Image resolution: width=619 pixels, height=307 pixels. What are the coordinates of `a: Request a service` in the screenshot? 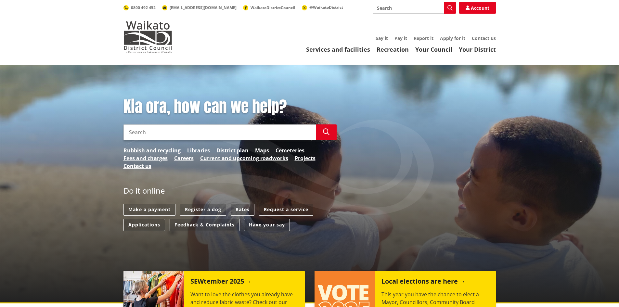 It's located at (286, 210).